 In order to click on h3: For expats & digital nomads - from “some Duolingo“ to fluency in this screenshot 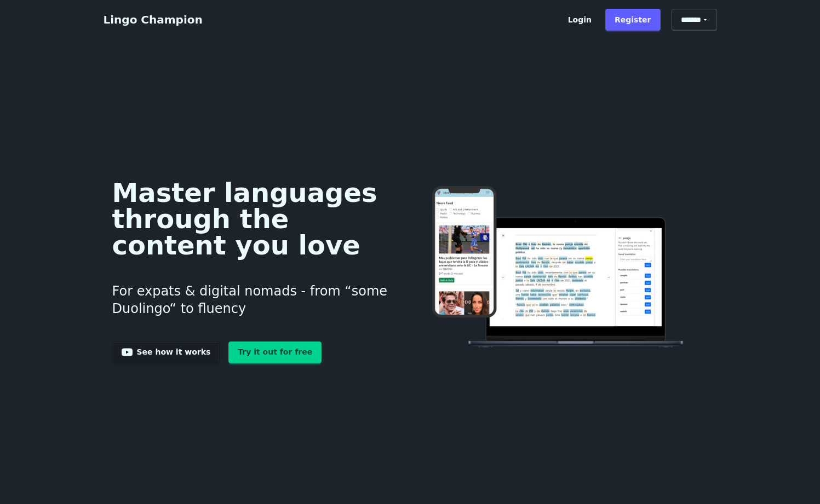, I will do `click(252, 300)`.